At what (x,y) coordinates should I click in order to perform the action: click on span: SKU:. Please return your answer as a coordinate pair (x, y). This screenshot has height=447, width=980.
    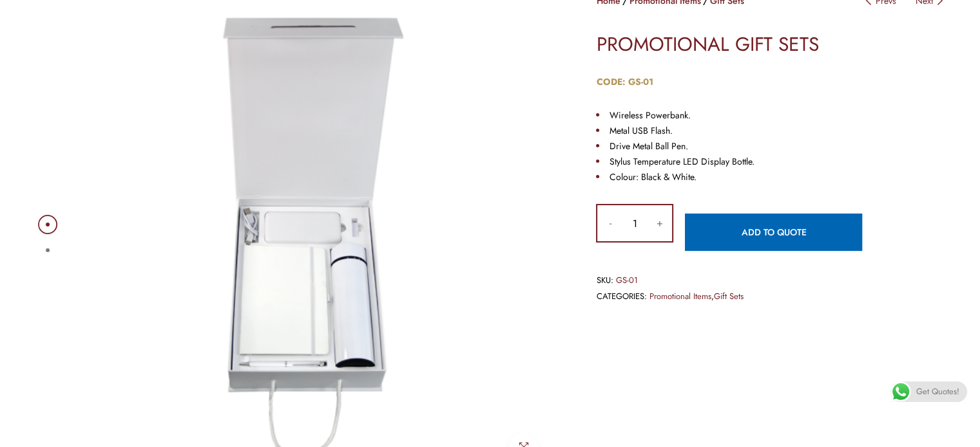
    Looking at the image, I should click on (605, 280).